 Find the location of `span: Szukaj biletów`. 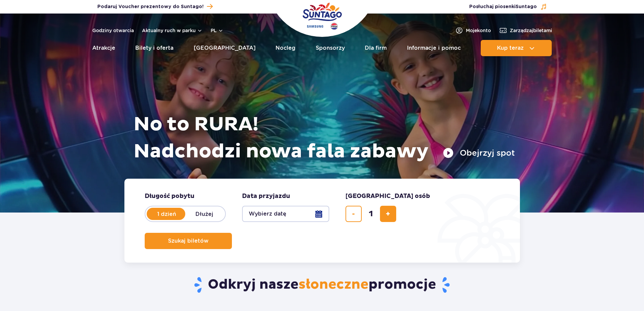

span: Szukaj biletów is located at coordinates (188, 241).